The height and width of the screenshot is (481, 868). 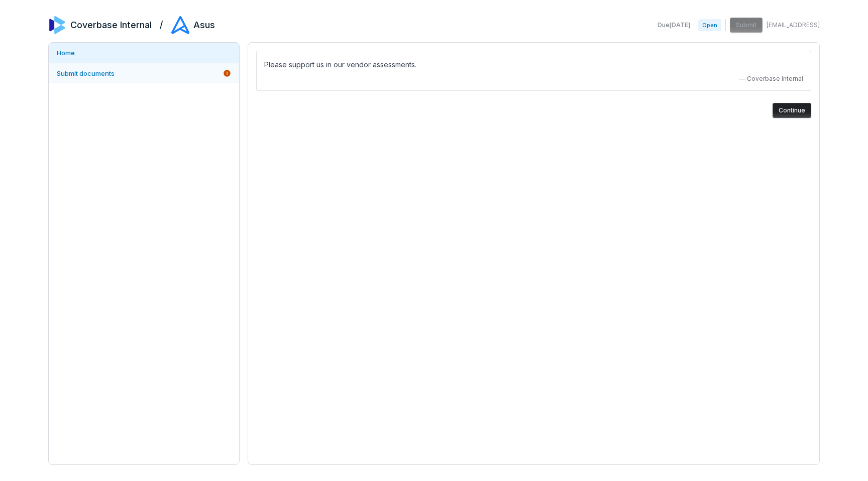 I want to click on h2: Coverbase Internal, so click(x=111, y=25).